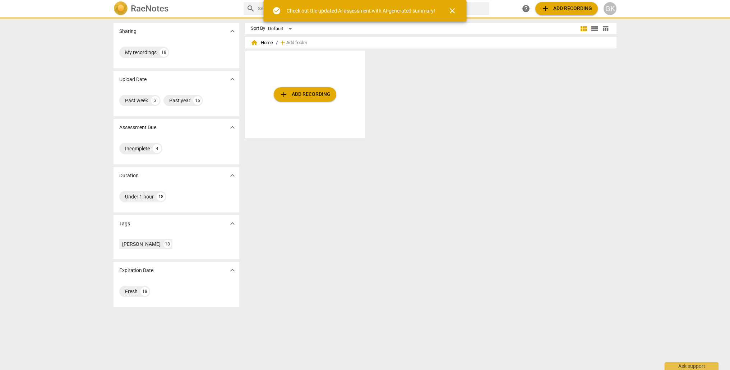 This screenshot has height=370, width=730. I want to click on span: Add folder, so click(297, 43).